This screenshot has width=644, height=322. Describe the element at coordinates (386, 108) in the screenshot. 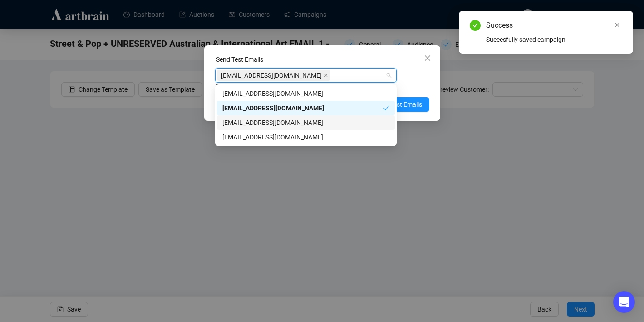

I see `span: check` at that location.